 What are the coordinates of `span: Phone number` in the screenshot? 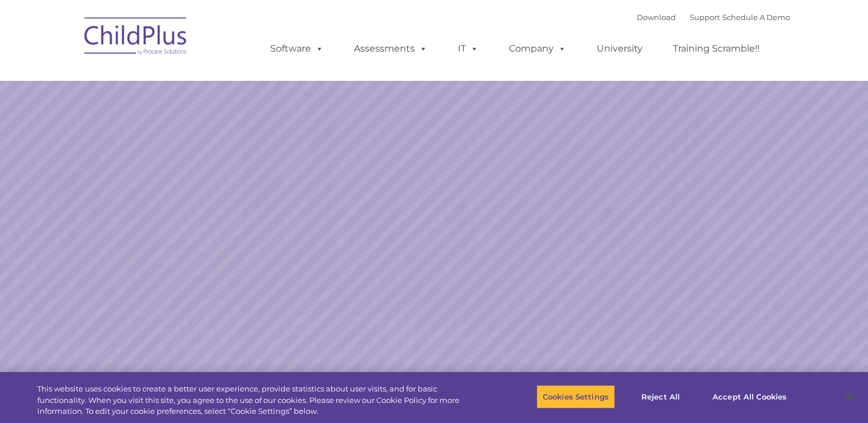 It's located at (183, 127).